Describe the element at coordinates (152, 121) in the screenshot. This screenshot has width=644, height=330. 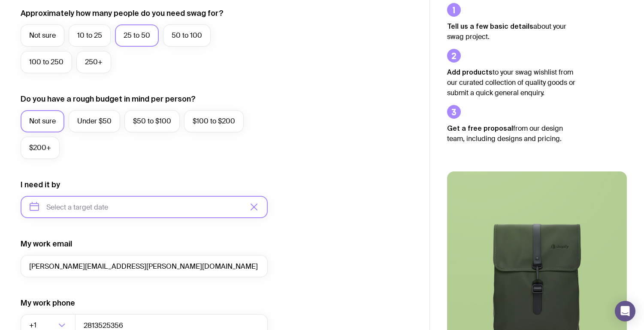
I see `label: $50 to $100` at that location.